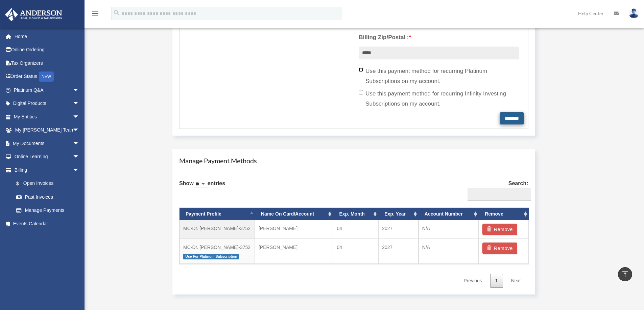 The image size is (644, 310). Describe the element at coordinates (33, 15) in the screenshot. I see `img: Anderson Advisors Platinum Portal` at that location.